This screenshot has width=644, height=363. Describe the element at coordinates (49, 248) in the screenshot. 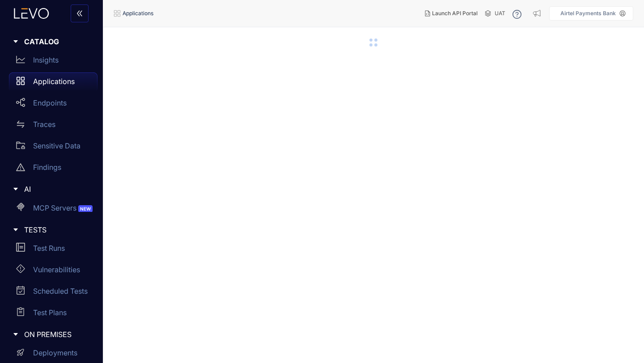

I see `p: Test Runs` at that location.